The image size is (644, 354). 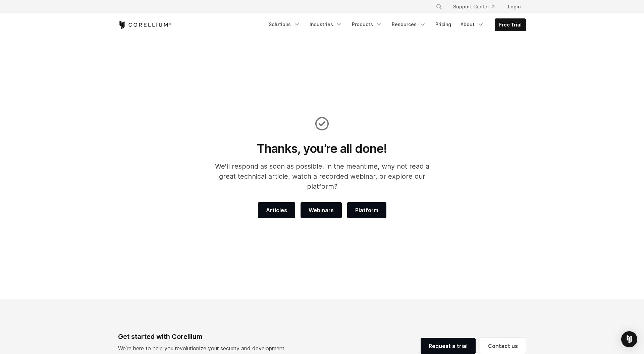 I want to click on h1: Thanks, you’re all done!, so click(x=322, y=148).